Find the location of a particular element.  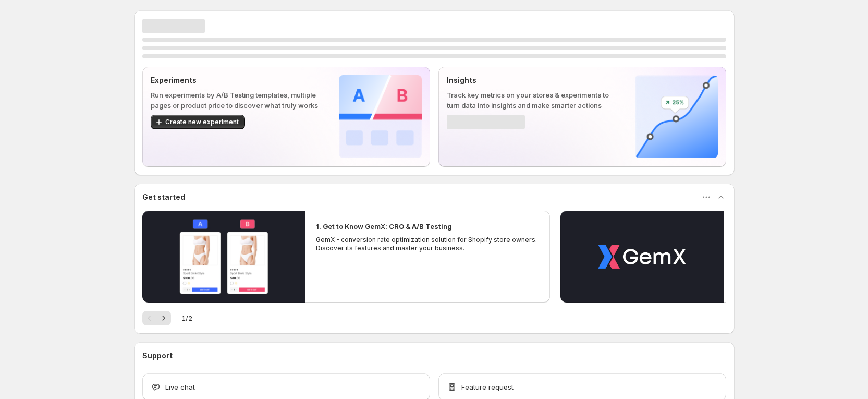

p: GemX - conversion rate optimization solution for Shopify store owners. Discover its features and ... is located at coordinates (428, 244).